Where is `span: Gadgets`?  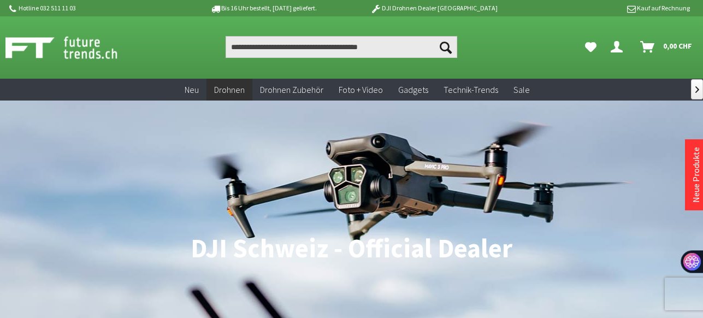 span: Gadgets is located at coordinates (413, 90).